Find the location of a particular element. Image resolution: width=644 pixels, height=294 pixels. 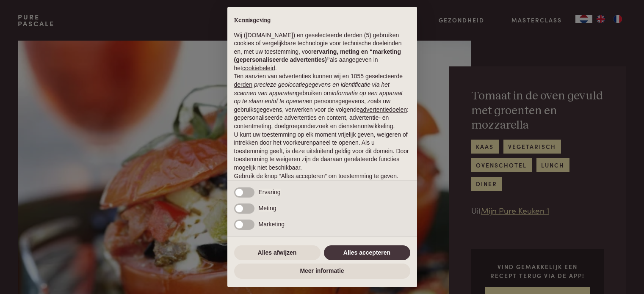

button: advertentiedoelen is located at coordinates (383, 110).